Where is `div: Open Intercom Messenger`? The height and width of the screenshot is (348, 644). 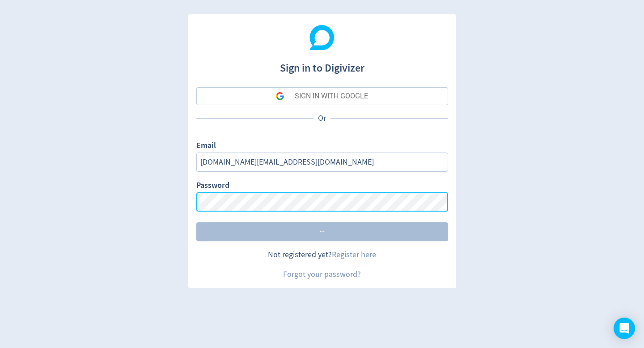 div: Open Intercom Messenger is located at coordinates (624, 329).